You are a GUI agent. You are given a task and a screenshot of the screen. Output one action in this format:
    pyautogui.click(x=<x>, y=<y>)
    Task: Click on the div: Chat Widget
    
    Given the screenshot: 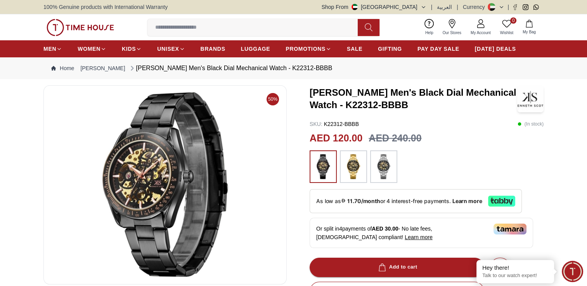 What is the action you would take?
    pyautogui.click(x=572, y=272)
    